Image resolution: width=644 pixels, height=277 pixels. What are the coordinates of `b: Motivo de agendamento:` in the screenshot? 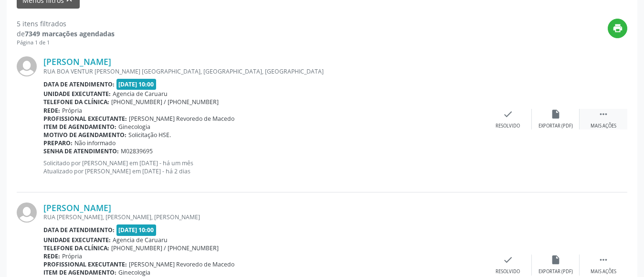 It's located at (85, 135).